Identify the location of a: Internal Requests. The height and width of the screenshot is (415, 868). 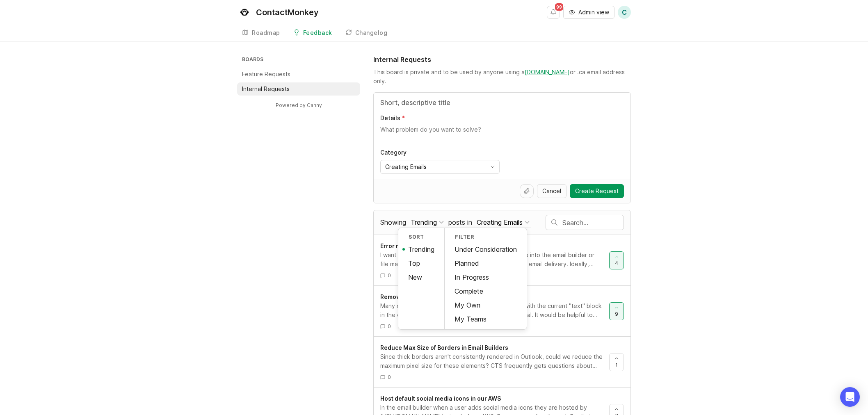
(299, 89).